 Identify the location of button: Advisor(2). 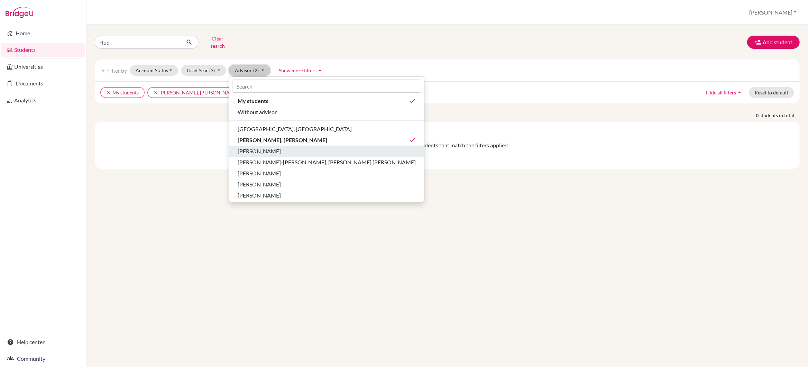
(249, 70).